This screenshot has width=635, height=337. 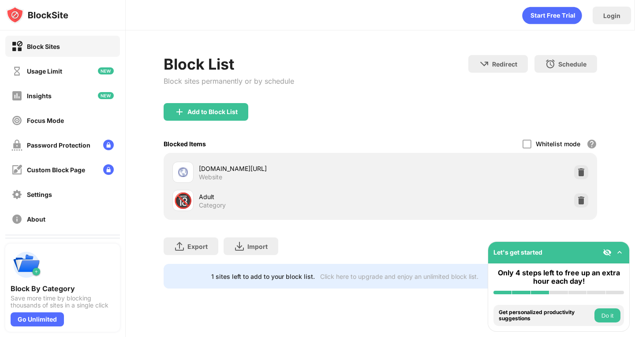 What do you see at coordinates (620, 253) in the screenshot?
I see `img: omni-setup-toggle.svg` at bounding box center [620, 253].